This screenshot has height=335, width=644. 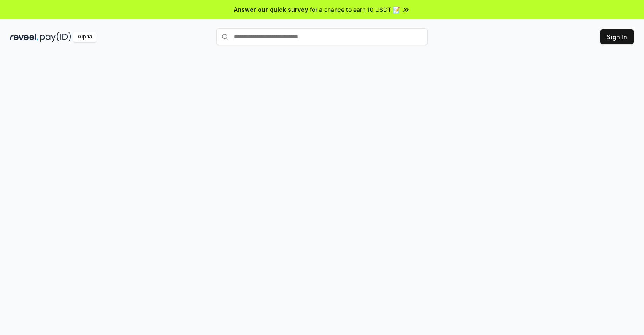 I want to click on img: reveel_dark, so click(x=24, y=37).